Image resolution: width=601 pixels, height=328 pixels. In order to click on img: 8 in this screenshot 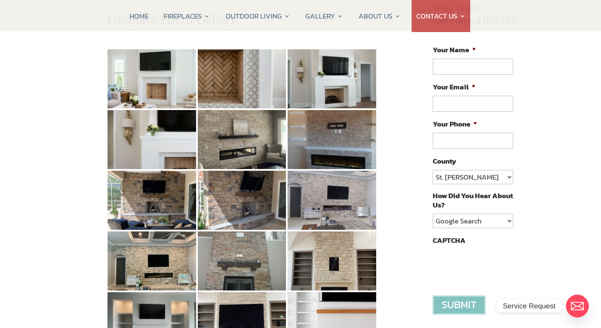, I will do `click(242, 200)`.